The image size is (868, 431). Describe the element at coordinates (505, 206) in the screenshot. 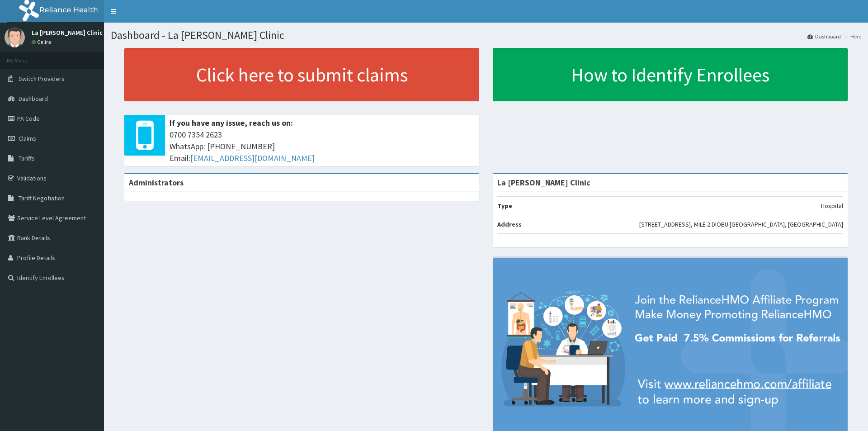

I see `b: Type` at that location.